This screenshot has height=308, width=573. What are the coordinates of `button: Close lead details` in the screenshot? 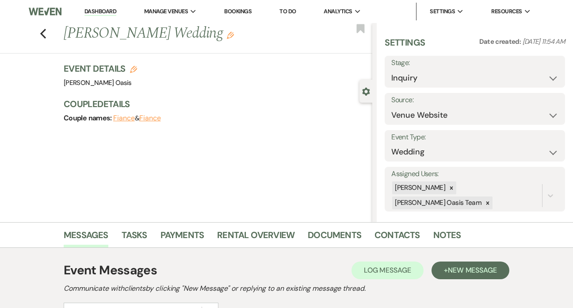 It's located at (366, 91).